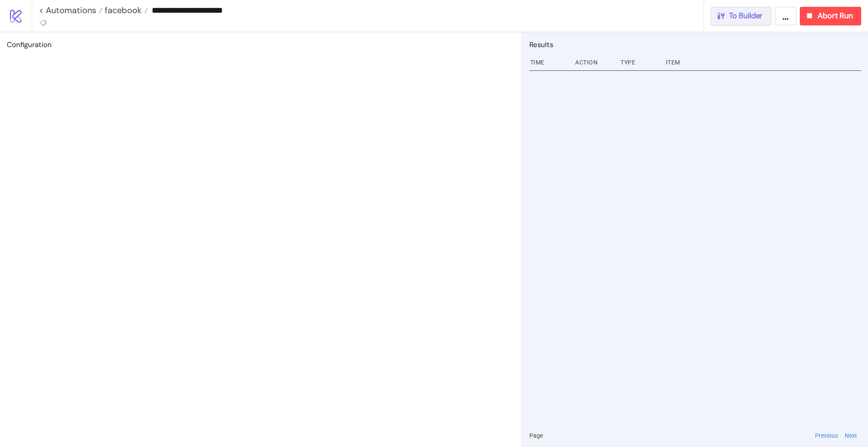  What do you see at coordinates (830, 16) in the screenshot?
I see `button: Abort Run` at bounding box center [830, 16].